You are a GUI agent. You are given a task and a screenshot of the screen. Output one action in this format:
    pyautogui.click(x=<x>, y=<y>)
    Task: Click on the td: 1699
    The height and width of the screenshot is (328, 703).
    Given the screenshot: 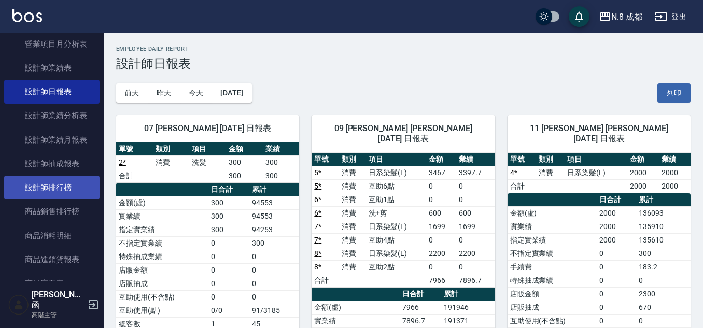 What is the action you would take?
    pyautogui.click(x=476, y=227)
    